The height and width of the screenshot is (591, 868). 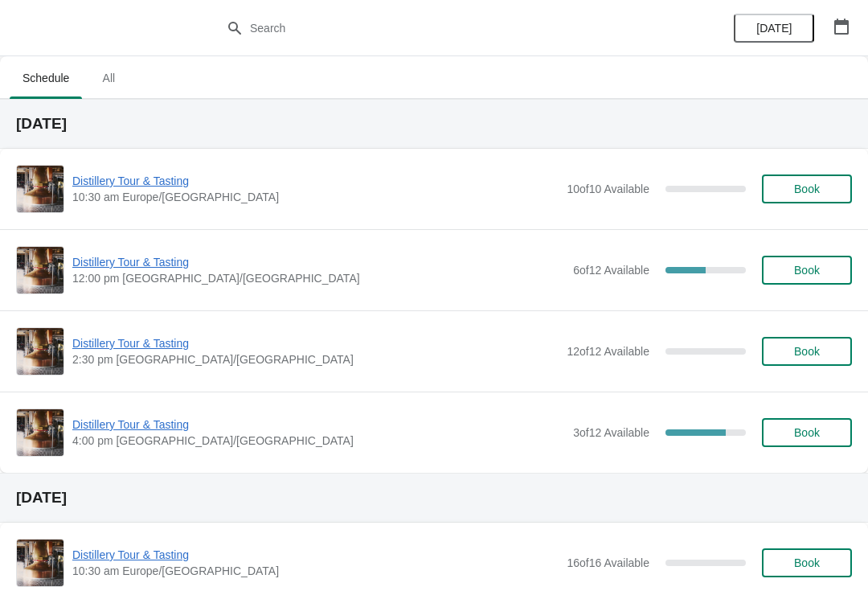 I want to click on span: 10 of 10 Available, so click(x=608, y=189).